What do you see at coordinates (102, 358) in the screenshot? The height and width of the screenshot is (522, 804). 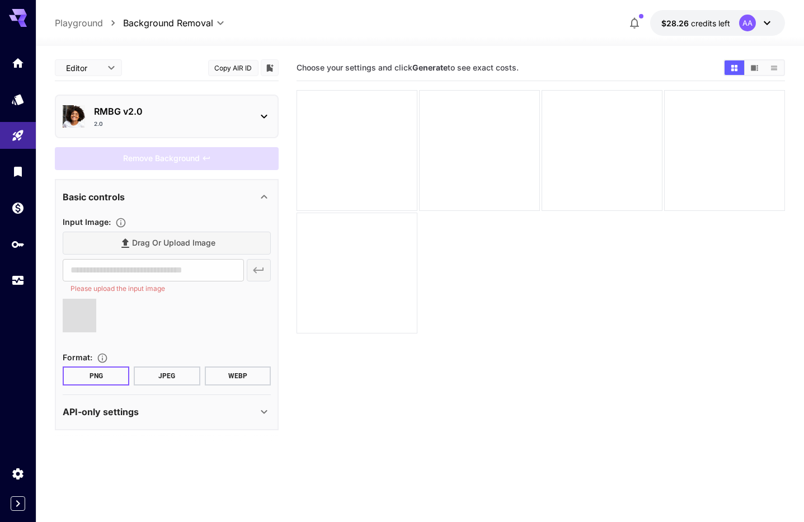 I see `button: Choose the file format for the output image.` at bounding box center [102, 358].